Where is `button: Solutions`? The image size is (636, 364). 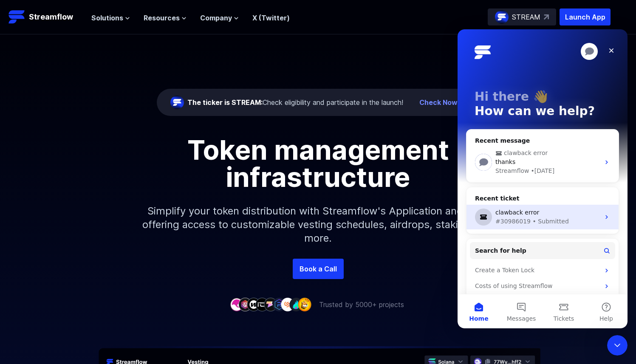
button: Solutions is located at coordinates (110, 18).